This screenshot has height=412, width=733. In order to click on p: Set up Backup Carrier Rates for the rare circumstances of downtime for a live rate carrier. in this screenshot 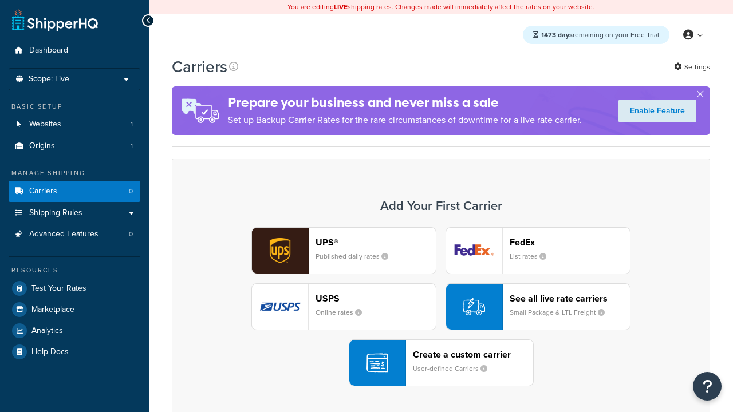, I will do `click(405, 120)`.